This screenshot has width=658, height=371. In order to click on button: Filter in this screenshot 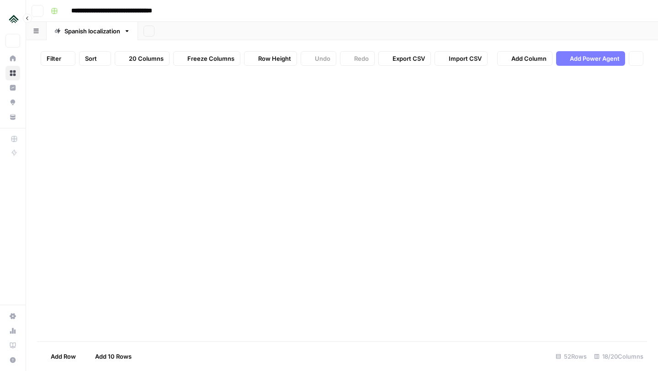, I will do `click(58, 58)`.